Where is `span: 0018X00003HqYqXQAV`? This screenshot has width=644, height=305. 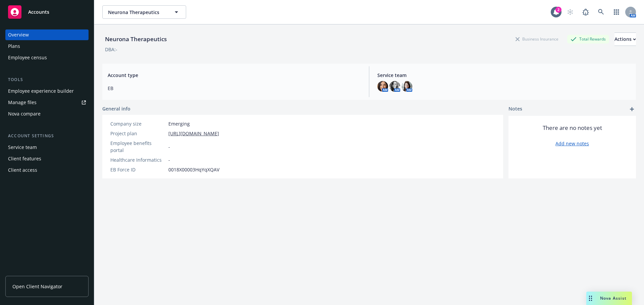
span: 0018X00003HqYqXQAV is located at coordinates (194, 170).